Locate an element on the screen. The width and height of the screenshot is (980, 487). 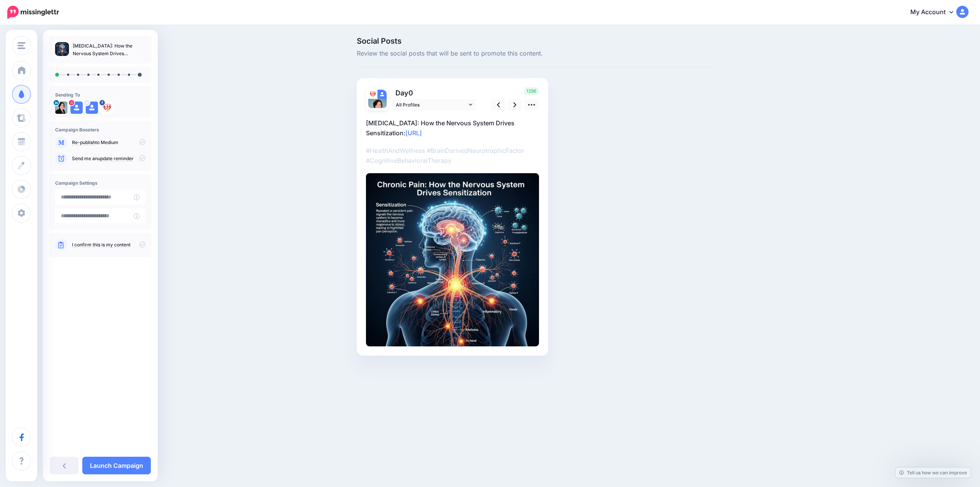
a: All Profiles is located at coordinates (434, 105).